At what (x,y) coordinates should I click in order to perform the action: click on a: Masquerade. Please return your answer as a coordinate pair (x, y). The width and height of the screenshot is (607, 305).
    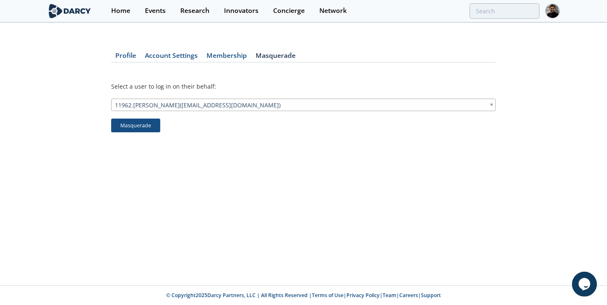
    Looking at the image, I should click on (276, 57).